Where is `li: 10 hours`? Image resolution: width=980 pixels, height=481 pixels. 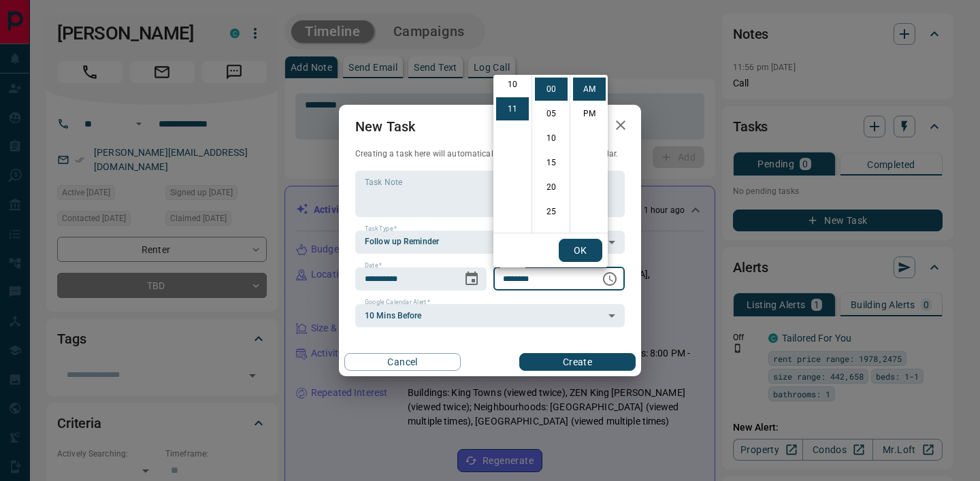
li: 10 hours is located at coordinates (512, 85).